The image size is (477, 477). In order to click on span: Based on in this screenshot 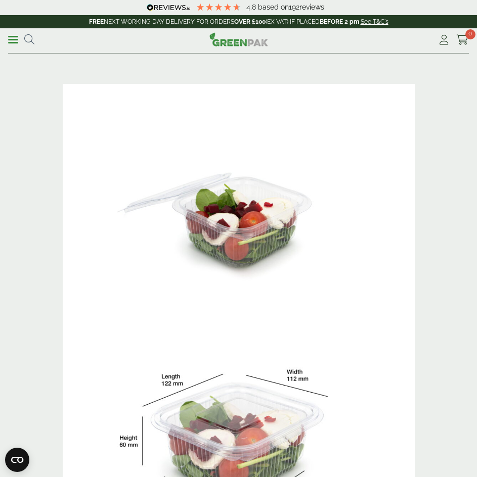, I will do `click(273, 7)`.